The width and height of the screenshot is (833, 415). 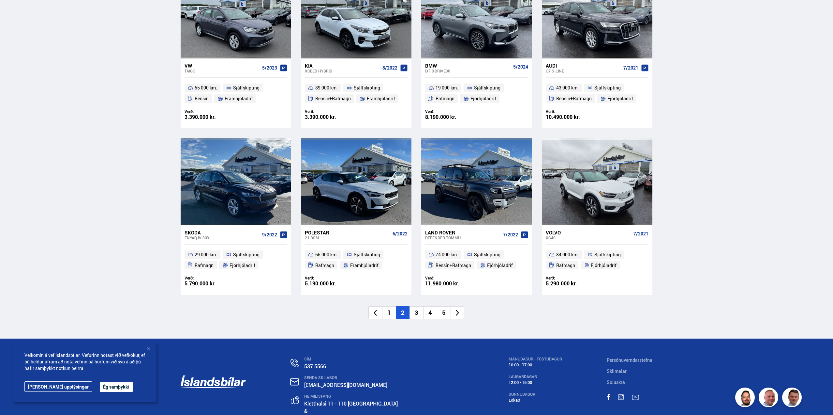 I want to click on span: 7/2021, so click(x=631, y=68).